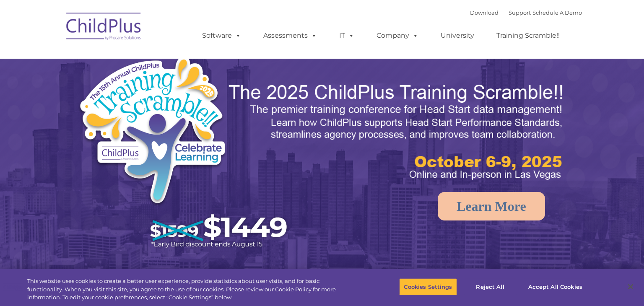 This screenshot has width=644, height=306. What do you see at coordinates (129, 58) in the screenshot?
I see `span: Last name` at bounding box center [129, 58].